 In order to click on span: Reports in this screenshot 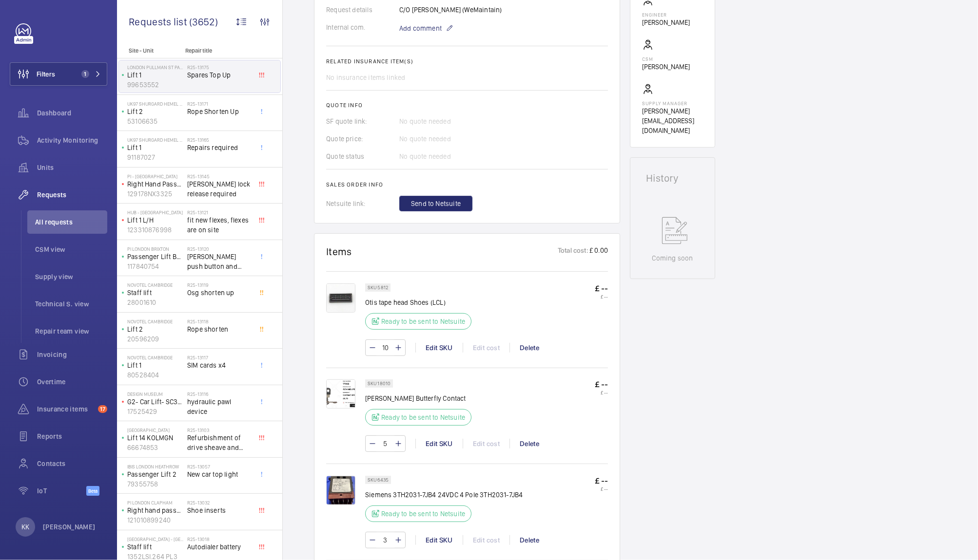, I will do `click(72, 436)`.